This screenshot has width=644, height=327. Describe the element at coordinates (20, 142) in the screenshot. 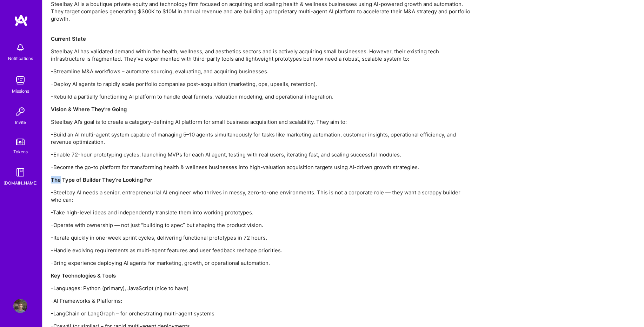

I see `img: tokens` at that location.